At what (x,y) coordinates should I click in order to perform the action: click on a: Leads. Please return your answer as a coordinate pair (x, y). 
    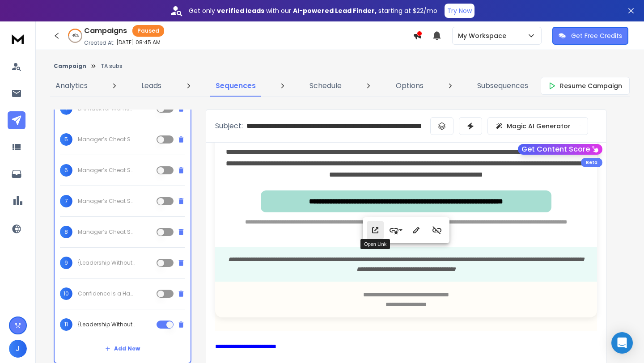
    Looking at the image, I should click on (151, 86).